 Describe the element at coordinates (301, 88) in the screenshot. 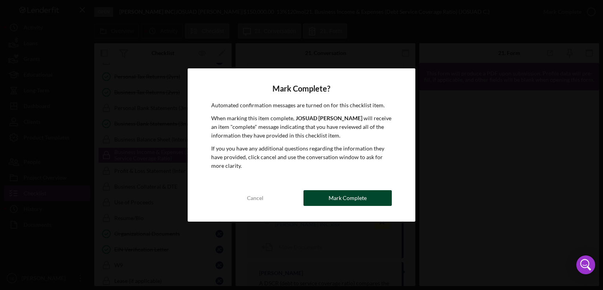

I see `h4: Mark Complete?` at that location.